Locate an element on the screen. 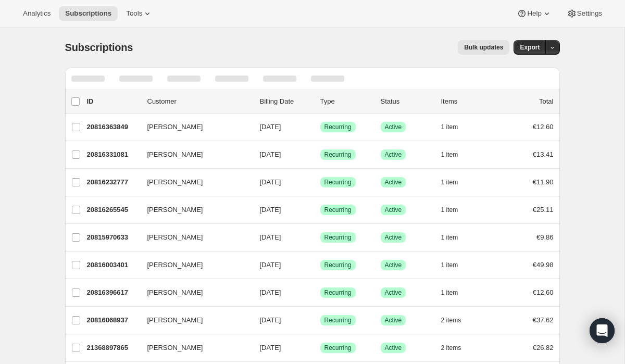  button: Bulk updates is located at coordinates (484, 47).